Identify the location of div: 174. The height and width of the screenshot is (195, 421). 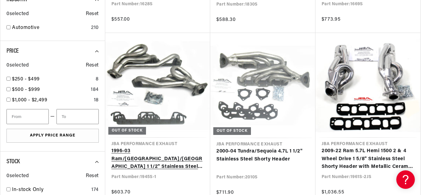
(95, 191).